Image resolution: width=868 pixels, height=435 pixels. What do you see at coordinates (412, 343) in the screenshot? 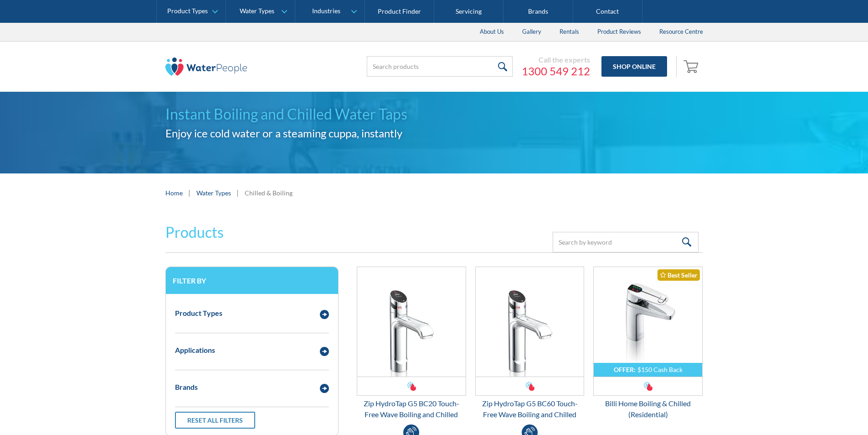
I see `a: Zip HydroTap G5 BC20 Touch-Free Wave Boiling and ChilledZip HydroTap G5 BC20 Touch-Free Wave Boil...` at bounding box center [412, 343].